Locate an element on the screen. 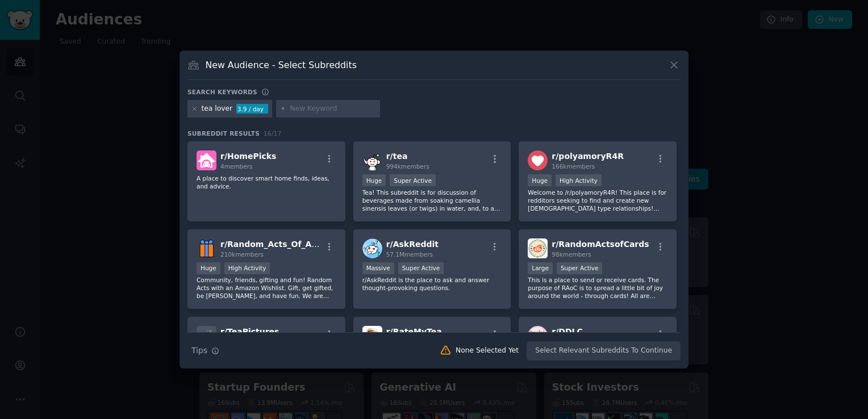 This screenshot has width=868, height=419. span: 210k members is located at coordinates (242, 255).